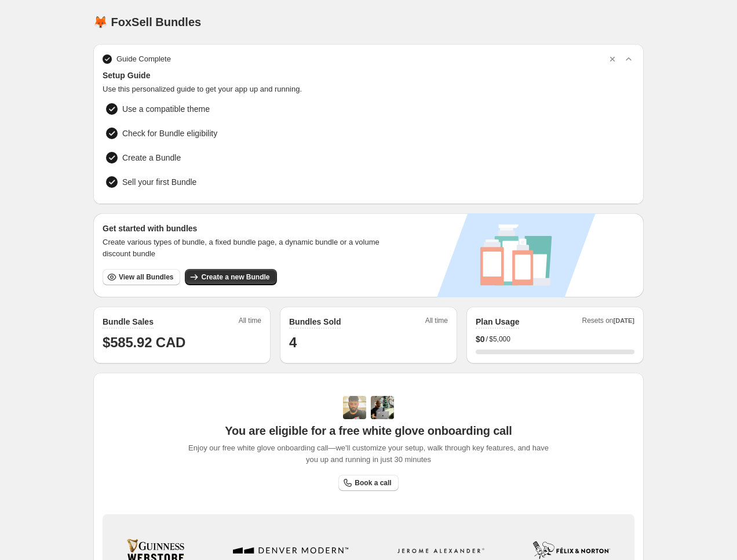 This screenshot has width=737, height=560. Describe the element at coordinates (369, 76) in the screenshot. I see `span: Setup Guide` at that location.